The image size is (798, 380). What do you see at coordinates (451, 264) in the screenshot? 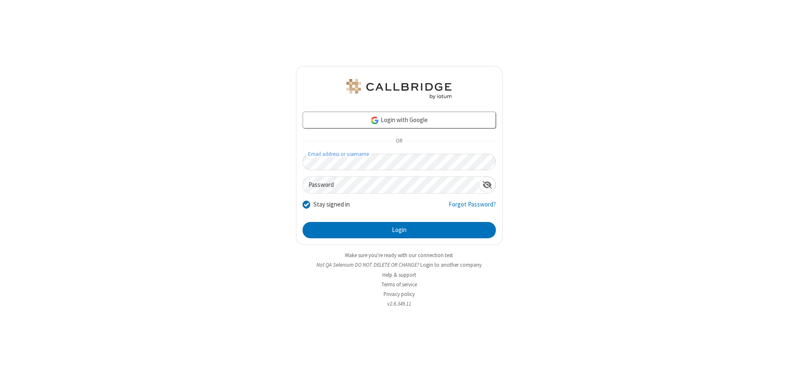
I see `button: Login to another company` at bounding box center [451, 264].